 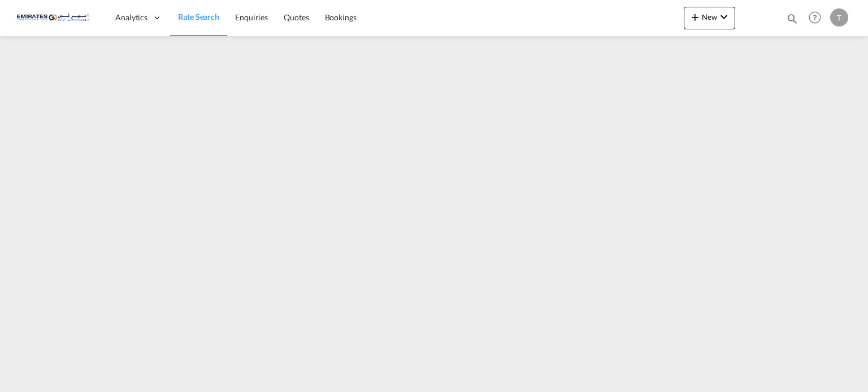 I want to click on md-icon: icon-magnify, so click(x=792, y=19).